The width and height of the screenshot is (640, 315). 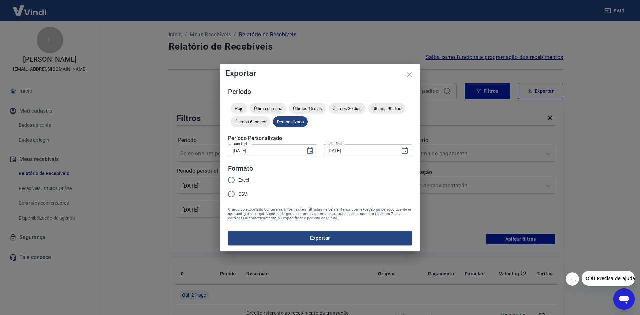 I want to click on h5: Período, so click(x=320, y=92).